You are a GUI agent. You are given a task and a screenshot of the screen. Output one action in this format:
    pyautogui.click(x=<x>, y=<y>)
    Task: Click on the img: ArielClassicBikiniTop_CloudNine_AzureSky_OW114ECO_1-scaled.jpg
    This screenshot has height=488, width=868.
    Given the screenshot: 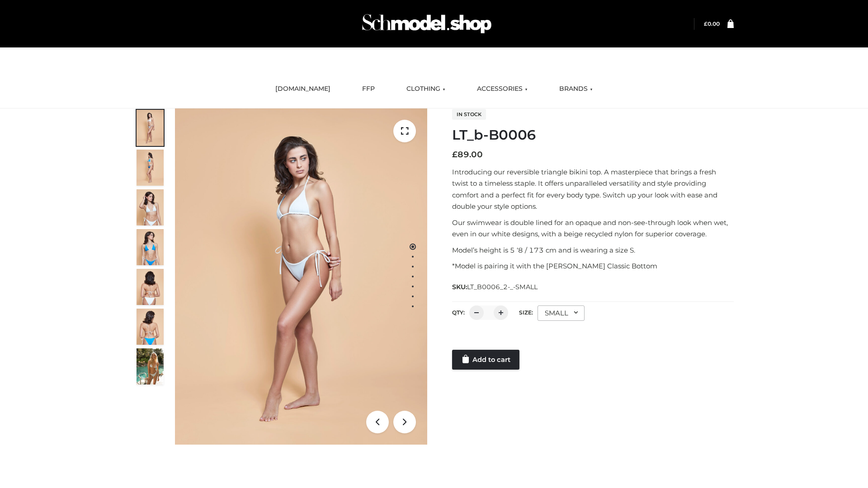 What is the action you would take?
    pyautogui.click(x=150, y=128)
    